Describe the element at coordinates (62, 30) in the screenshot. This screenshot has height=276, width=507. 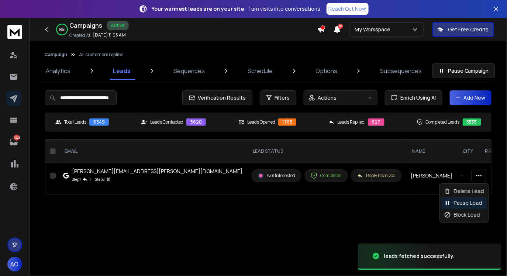
I see `p: 99 %` at that location.